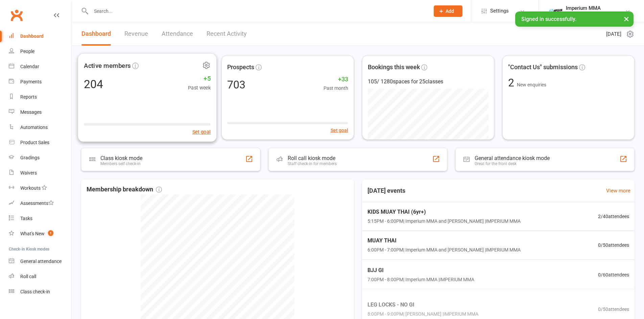 This screenshot has height=319, width=644. I want to click on a: Waivers, so click(40, 173).